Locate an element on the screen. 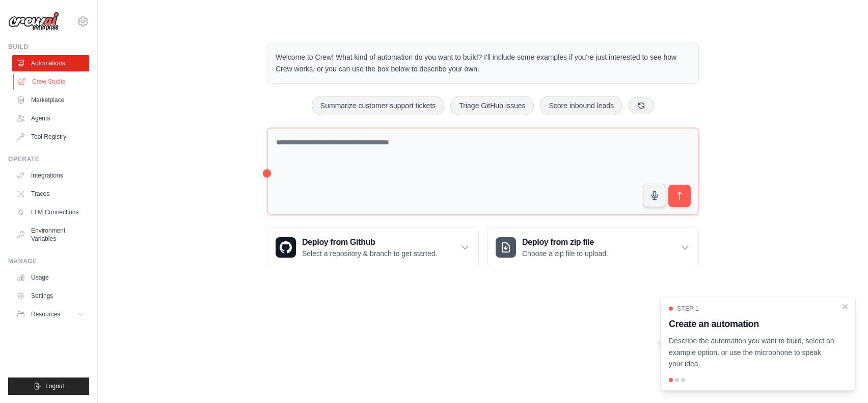 Image resolution: width=868 pixels, height=403 pixels. a: Integrations is located at coordinates (51, 176).